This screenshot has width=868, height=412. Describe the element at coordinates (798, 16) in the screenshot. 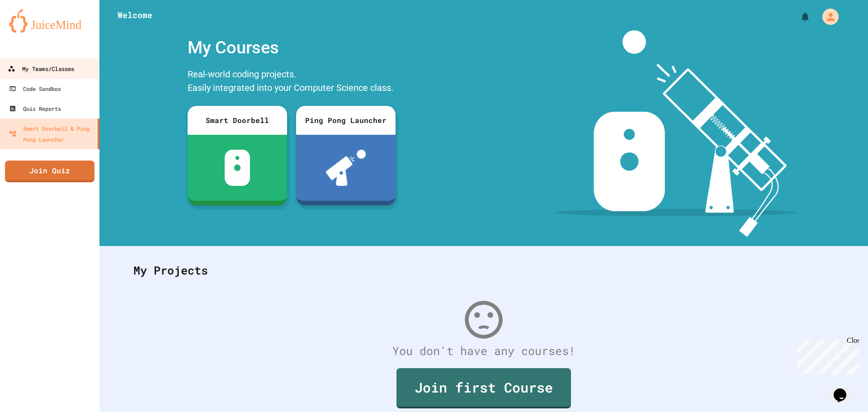

I see `div: My Notifications` at that location.